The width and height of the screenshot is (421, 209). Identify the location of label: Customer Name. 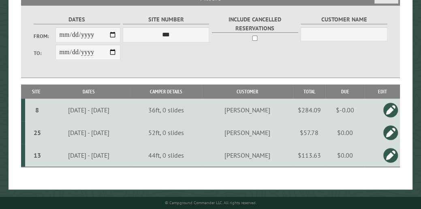
(343, 19).